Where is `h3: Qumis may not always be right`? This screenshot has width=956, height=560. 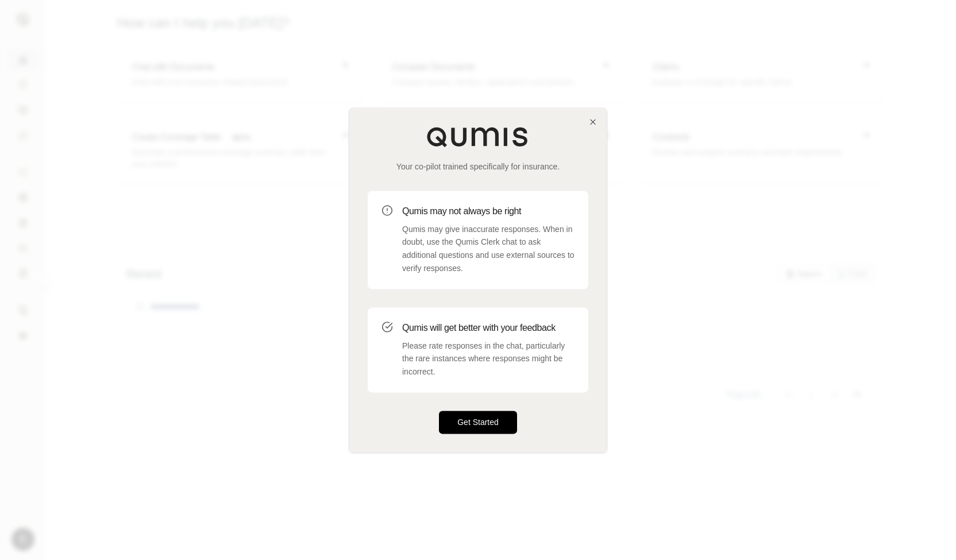
h3: Qumis may not always be right is located at coordinates (488, 211).